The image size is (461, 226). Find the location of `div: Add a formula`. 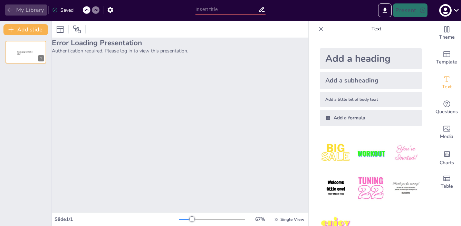

div: Add a formula is located at coordinates (371, 118).